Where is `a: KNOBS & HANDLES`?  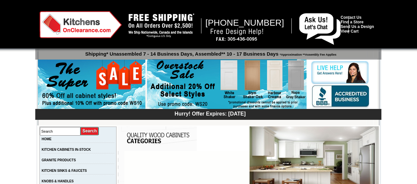 a: KNOBS & HANDLES is located at coordinates (57, 181).